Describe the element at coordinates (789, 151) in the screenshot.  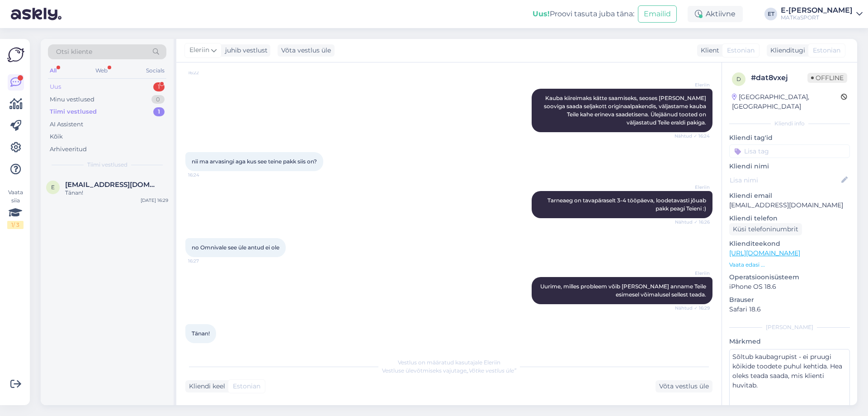
I see `input: Lisa tag` at that location.